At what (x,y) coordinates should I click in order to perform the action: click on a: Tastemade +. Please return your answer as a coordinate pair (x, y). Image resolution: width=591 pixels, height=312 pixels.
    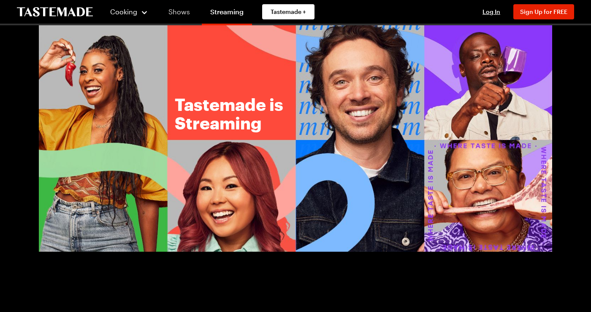
    Looking at the image, I should click on (288, 12).